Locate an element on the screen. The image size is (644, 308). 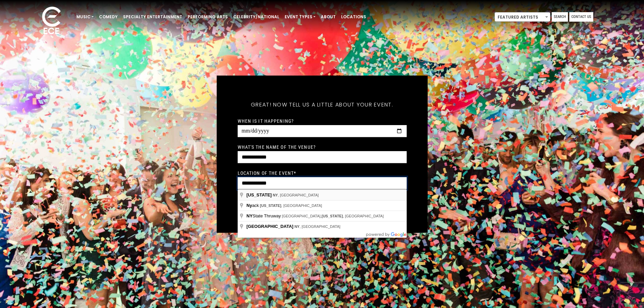
a: Comedy is located at coordinates (108, 17).